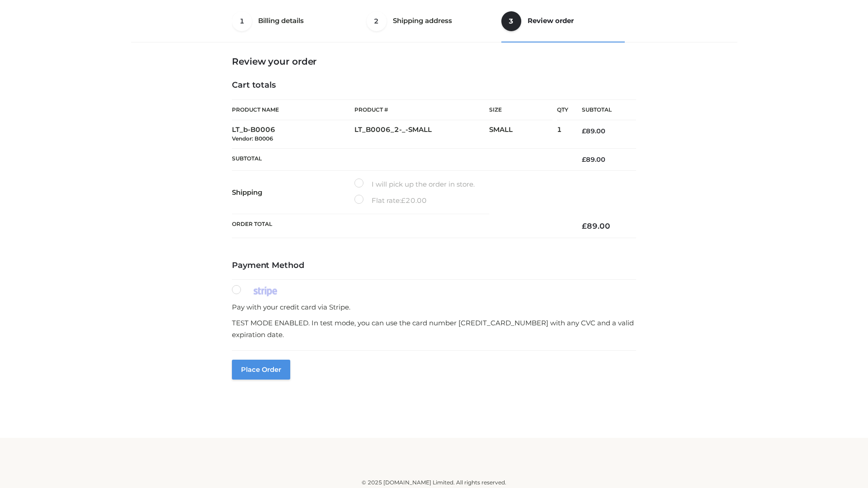 The height and width of the screenshot is (488, 868). I want to click on td: LT_B0006_2-_-SMALL, so click(422, 135).